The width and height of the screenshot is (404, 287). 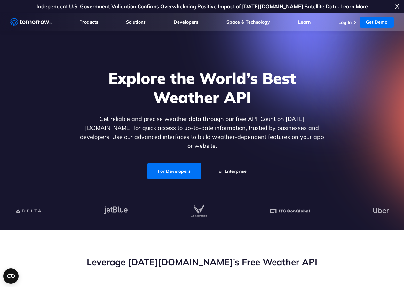 What do you see at coordinates (304, 22) in the screenshot?
I see `a: Learn` at bounding box center [304, 22].